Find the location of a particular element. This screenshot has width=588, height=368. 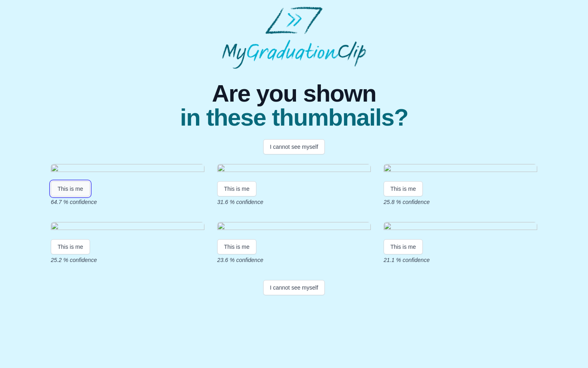

img: 12ff1b78eeb2843e3311d0f02ae583f0020bd440.gif is located at coordinates (294, 227).